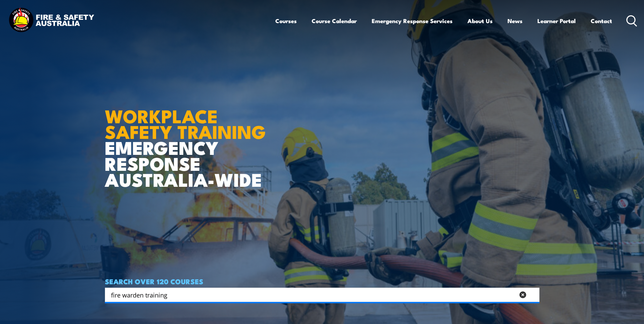 This screenshot has width=644, height=324. I want to click on input: Search input, so click(313, 295).